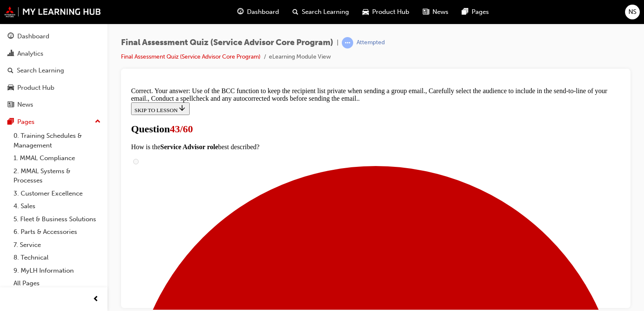 This screenshot has height=311, width=644. I want to click on span: learningRecordVerb_ATTEMPT-icon, so click(348, 42).